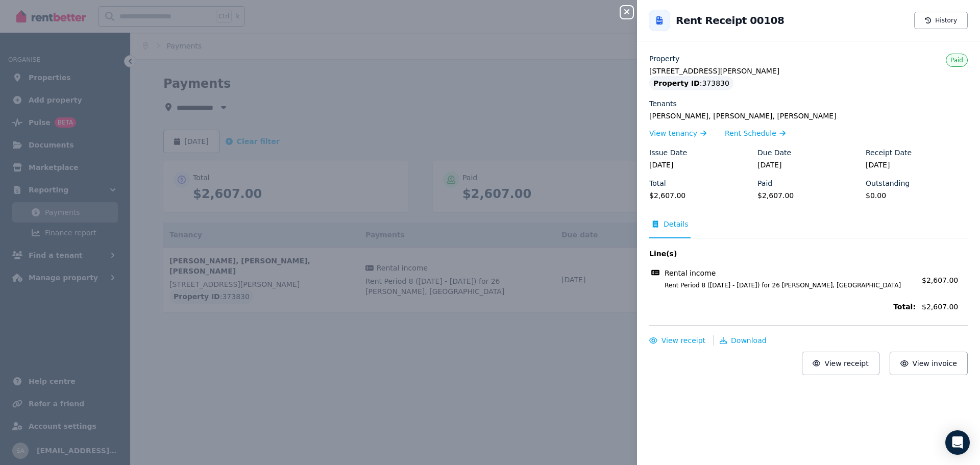  What do you see at coordinates (956, 60) in the screenshot?
I see `span: Paid` at bounding box center [956, 60].